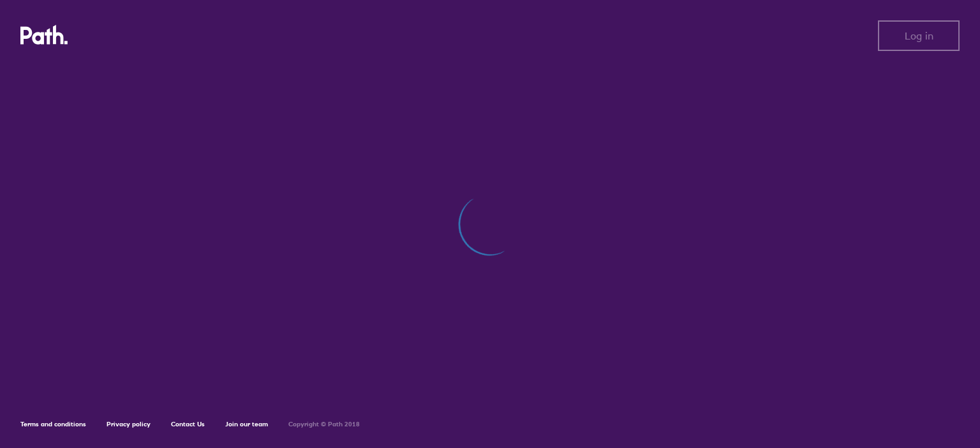 This screenshot has width=980, height=448. Describe the element at coordinates (246, 424) in the screenshot. I see `a: Join our team` at that location.